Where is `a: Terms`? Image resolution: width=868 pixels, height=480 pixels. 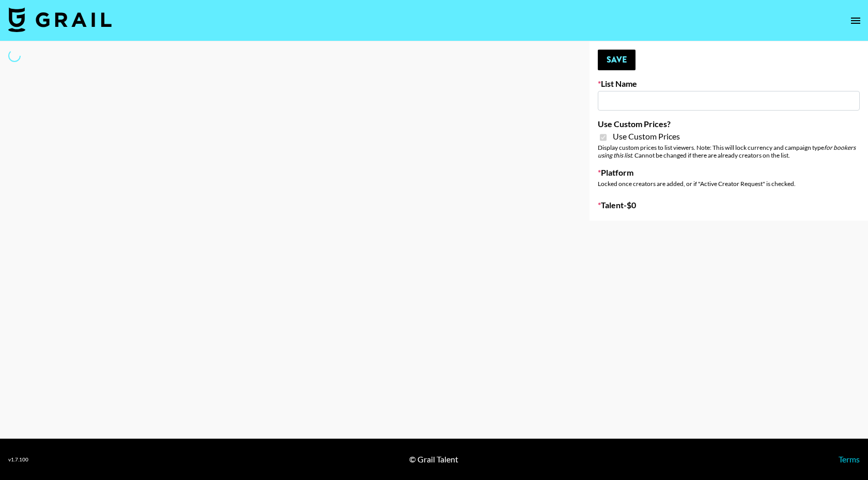
a: Terms is located at coordinates (849, 459).